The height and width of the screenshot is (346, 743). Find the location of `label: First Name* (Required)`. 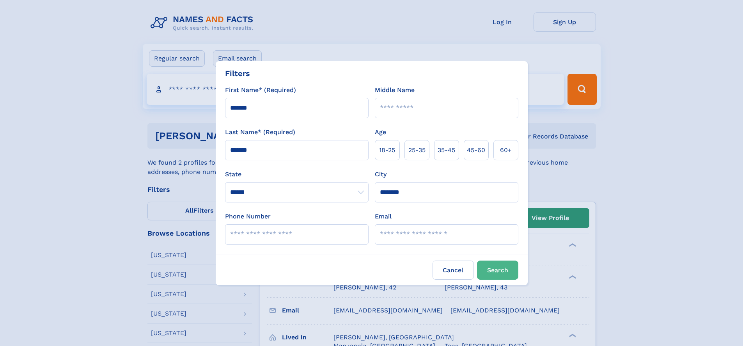

label: First Name* (Required) is located at coordinates (260, 90).